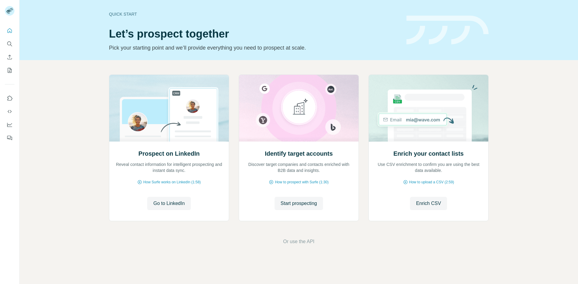 The height and width of the screenshot is (284, 578). I want to click on button: Or use the API, so click(299, 242).